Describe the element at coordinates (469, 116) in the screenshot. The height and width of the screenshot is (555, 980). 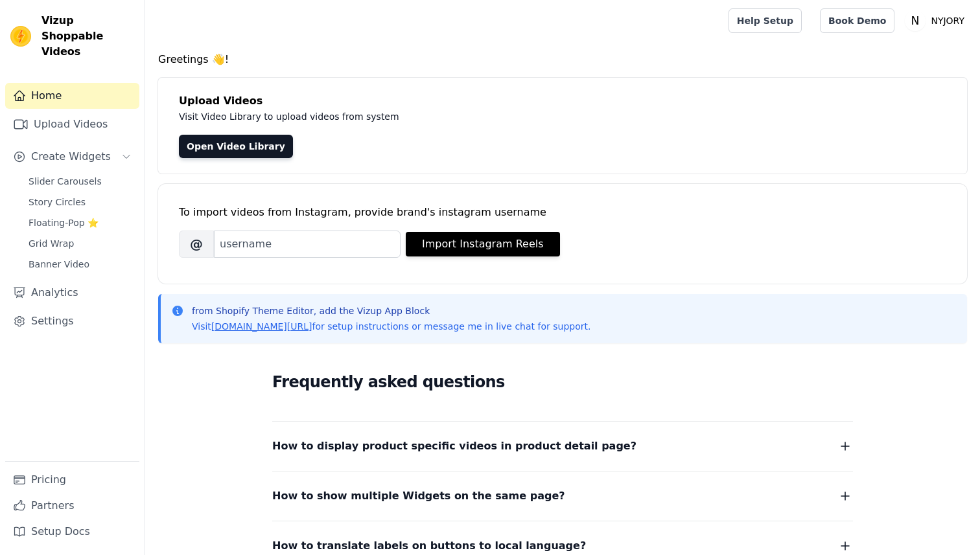
I see `p: Visit Video Library to upload videos from system` at that location.